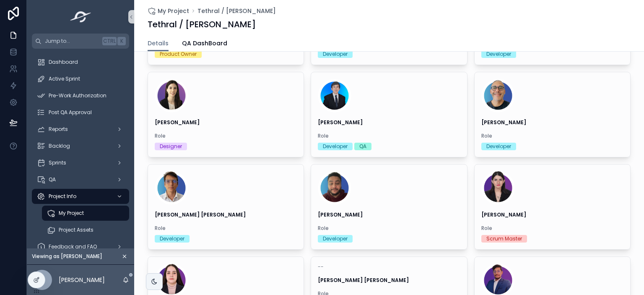 The height and width of the screenshot is (295, 644). I want to click on span: Post QA Approval, so click(70, 113).